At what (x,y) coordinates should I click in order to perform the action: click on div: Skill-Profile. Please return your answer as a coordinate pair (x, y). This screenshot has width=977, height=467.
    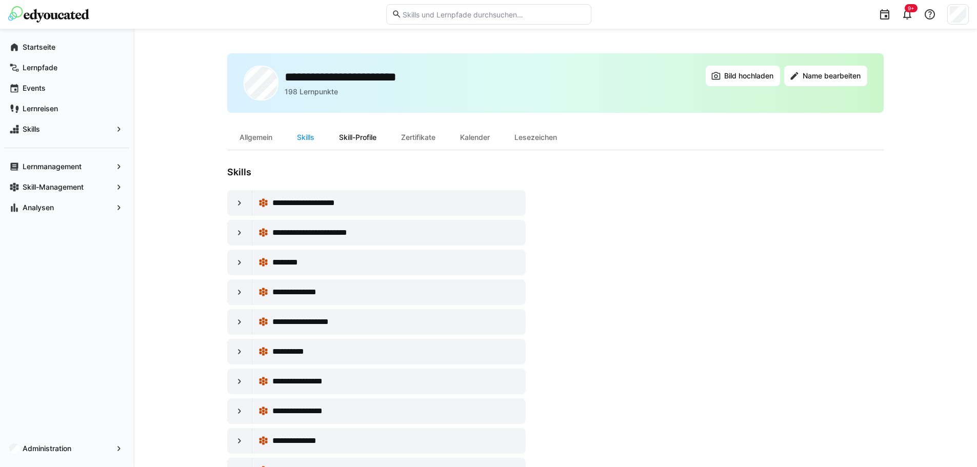
    Looking at the image, I should click on (357, 137).